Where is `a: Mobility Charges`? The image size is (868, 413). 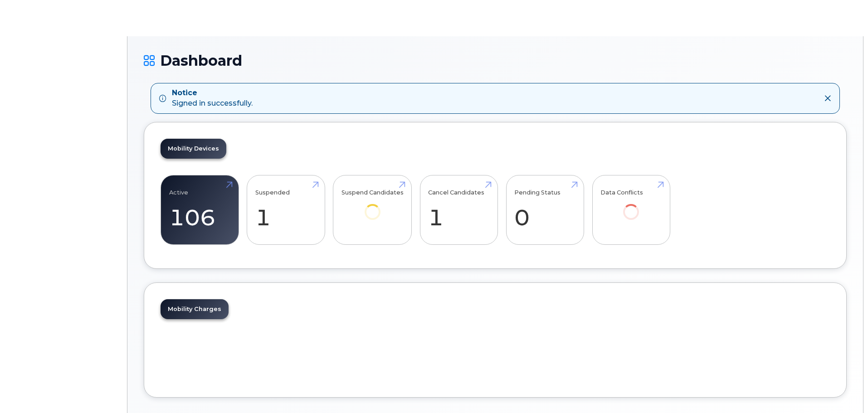 a: Mobility Charges is located at coordinates (195, 309).